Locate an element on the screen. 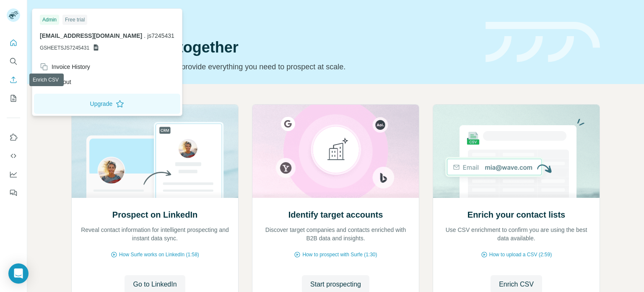  div: Log out is located at coordinates (55, 82).